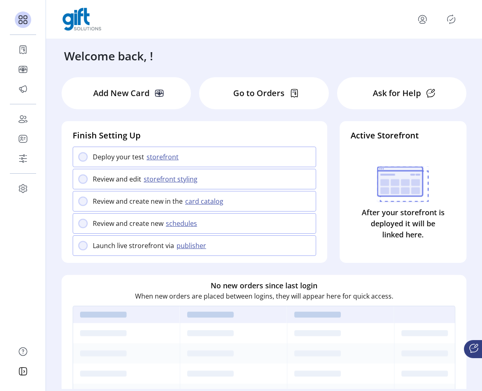 The image size is (482, 391). What do you see at coordinates (194, 136) in the screenshot?
I see `h4: Finish Setting Up` at bounding box center [194, 136].